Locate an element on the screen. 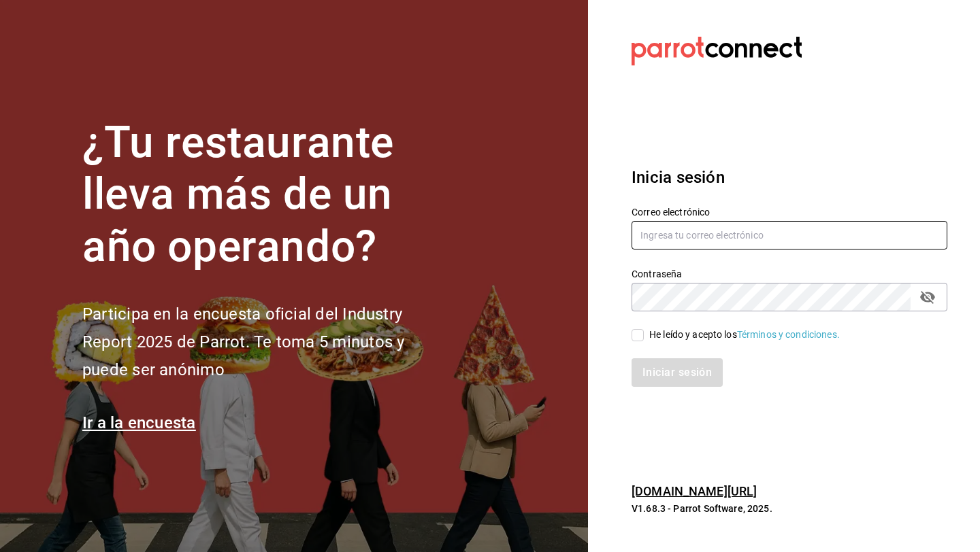 The width and height of the screenshot is (980, 552). h3: Inicia sesión is located at coordinates (789, 177).